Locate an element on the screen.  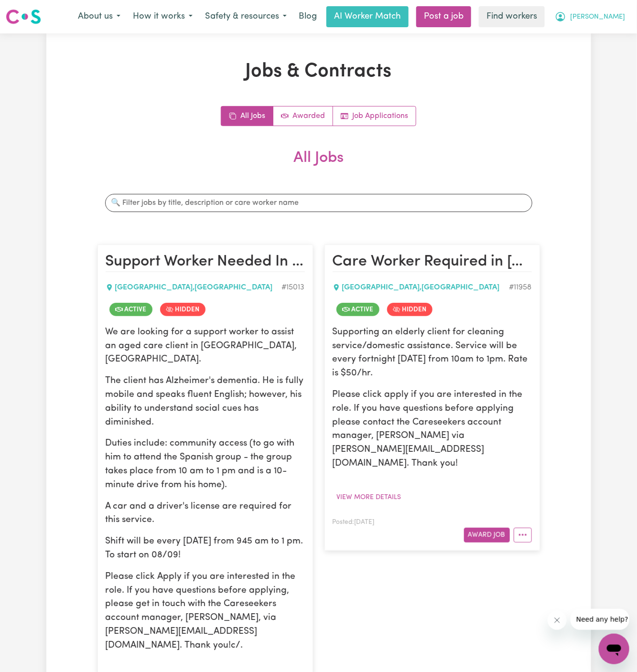
a: Post a job is located at coordinates (444, 17).